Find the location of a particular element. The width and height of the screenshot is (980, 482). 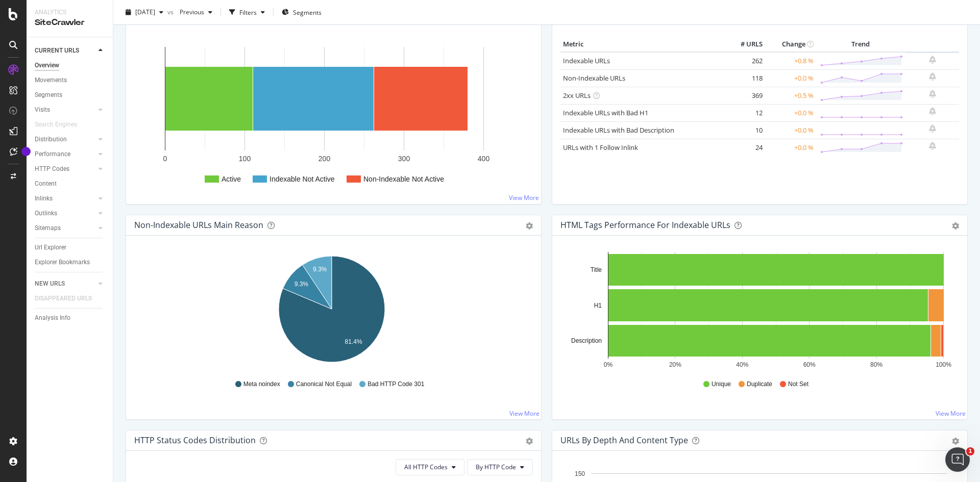

td: +0.8 % is located at coordinates (791, 60).